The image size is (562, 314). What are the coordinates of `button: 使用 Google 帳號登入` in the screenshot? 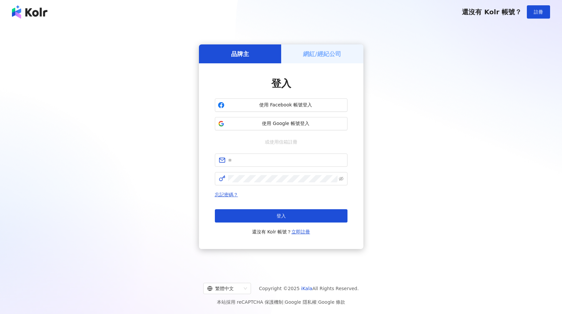 It's located at (281, 124).